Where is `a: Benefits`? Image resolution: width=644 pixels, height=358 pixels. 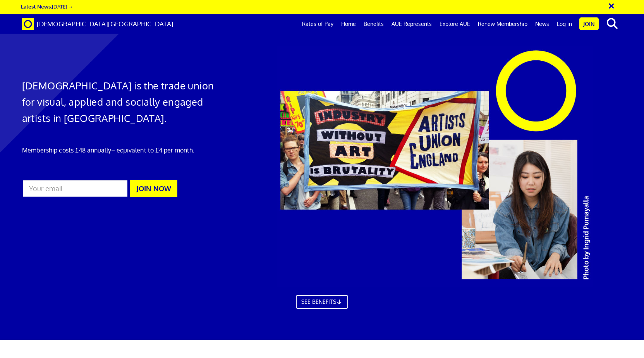
a: Benefits is located at coordinates (374, 24).